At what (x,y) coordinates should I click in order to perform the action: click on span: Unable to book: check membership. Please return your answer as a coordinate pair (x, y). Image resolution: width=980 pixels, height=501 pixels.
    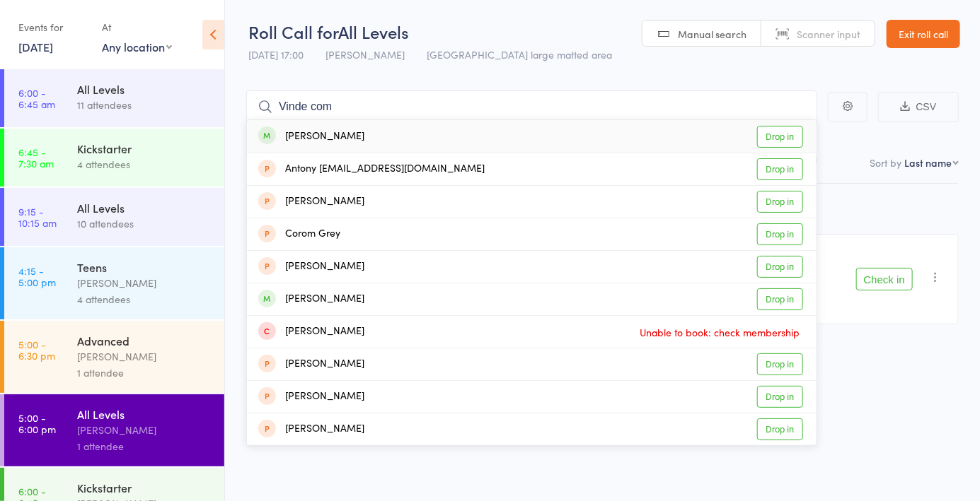
    Looking at the image, I should click on (720, 332).